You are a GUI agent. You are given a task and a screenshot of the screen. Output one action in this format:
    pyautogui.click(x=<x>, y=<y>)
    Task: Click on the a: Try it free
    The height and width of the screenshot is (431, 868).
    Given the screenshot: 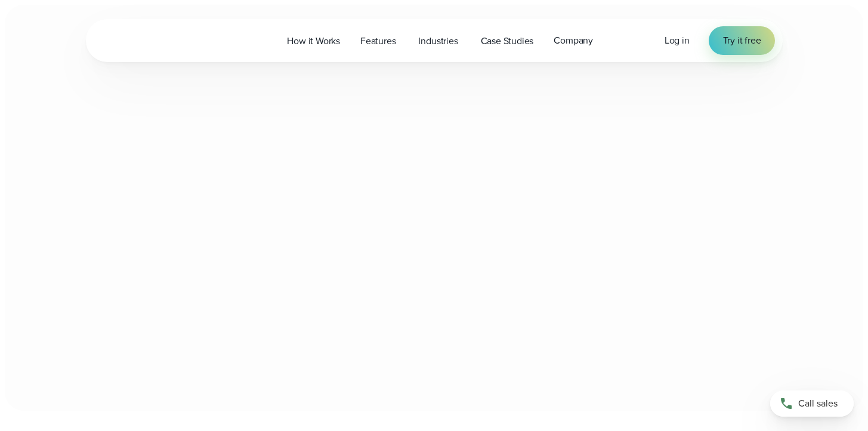 What is the action you would take?
    pyautogui.click(x=742, y=40)
    